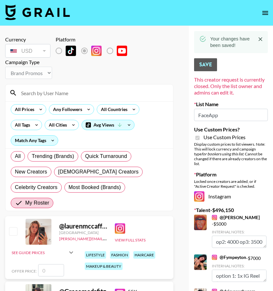 The height and width of the screenshot is (291, 273). I want to click on div: Platform, so click(94, 40).